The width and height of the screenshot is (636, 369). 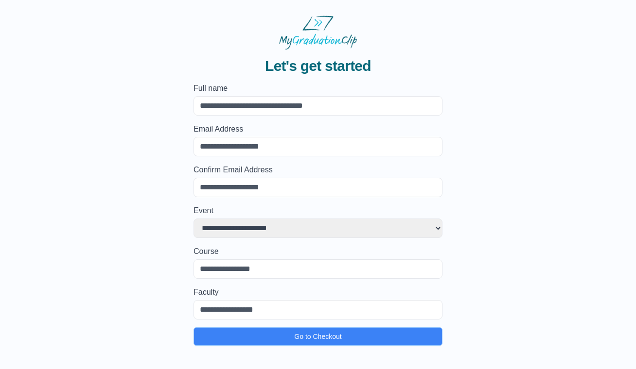 What do you see at coordinates (318, 252) in the screenshot?
I see `label: Course` at bounding box center [318, 252].